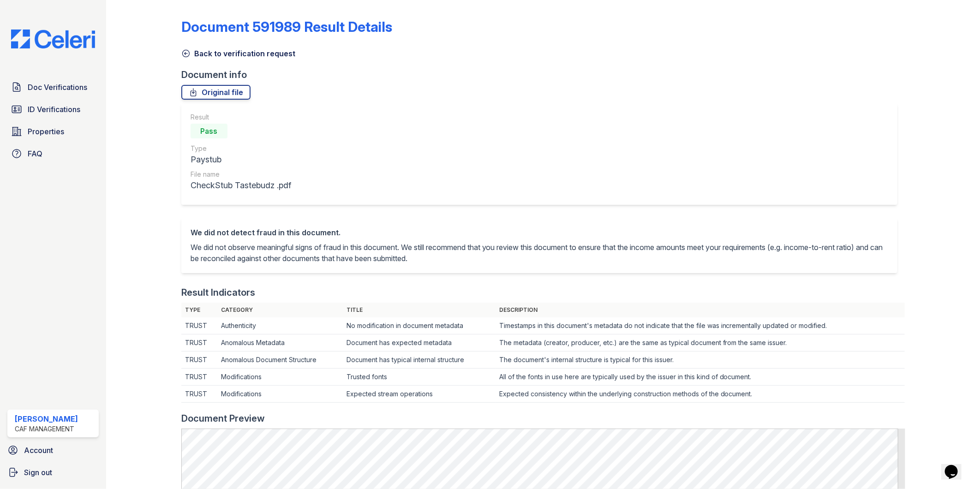 The image size is (980, 489). I want to click on div: CAF Management, so click(46, 429).